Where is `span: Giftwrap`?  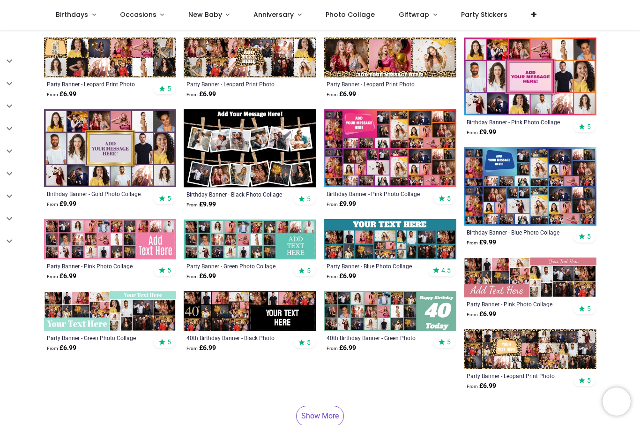
span: Giftwrap is located at coordinates (414, 15).